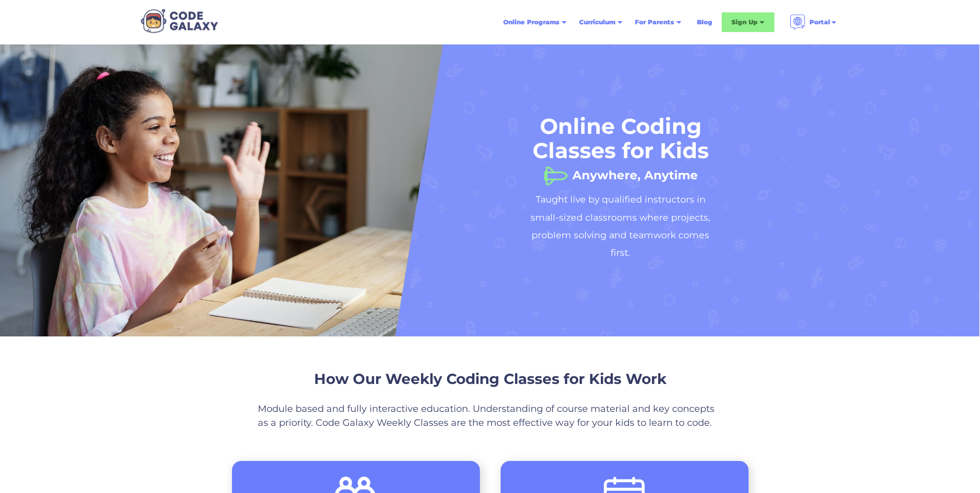 The height and width of the screenshot is (493, 980). Describe the element at coordinates (744, 22) in the screenshot. I see `div: Sign Up` at that location.